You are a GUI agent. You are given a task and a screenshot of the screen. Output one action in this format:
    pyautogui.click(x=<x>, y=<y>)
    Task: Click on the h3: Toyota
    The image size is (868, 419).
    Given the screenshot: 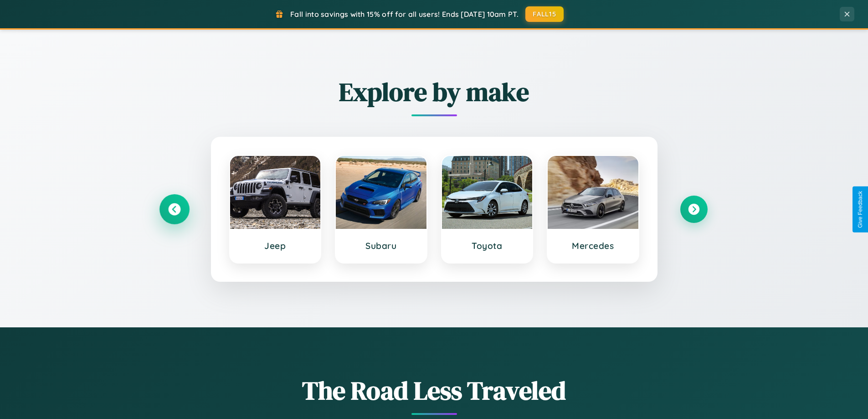 What is the action you would take?
    pyautogui.click(x=487, y=246)
    